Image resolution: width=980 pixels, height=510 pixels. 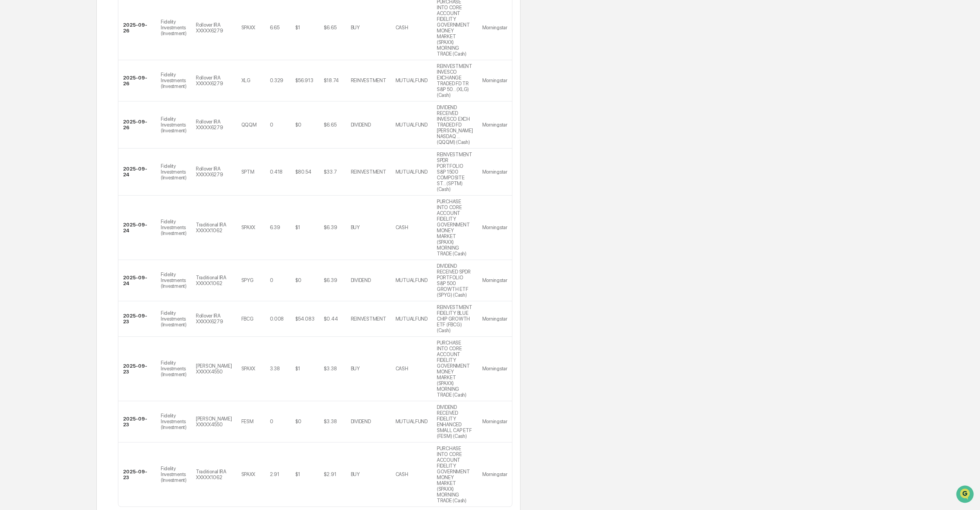 What do you see at coordinates (248, 318) in the screenshot?
I see `div: FBCG` at bounding box center [248, 318].